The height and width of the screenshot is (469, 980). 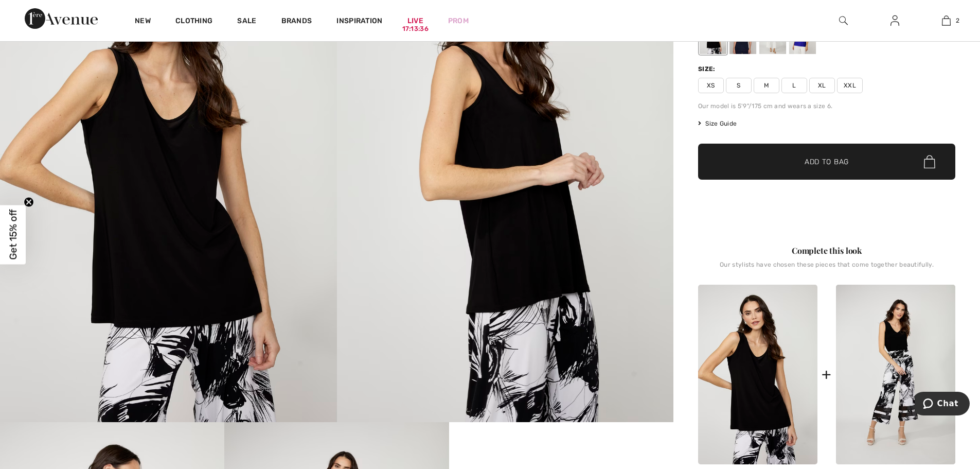 What do you see at coordinates (896, 374) in the screenshot?
I see `img: Floral High-Waisted Trousers Style 33943` at bounding box center [896, 374].